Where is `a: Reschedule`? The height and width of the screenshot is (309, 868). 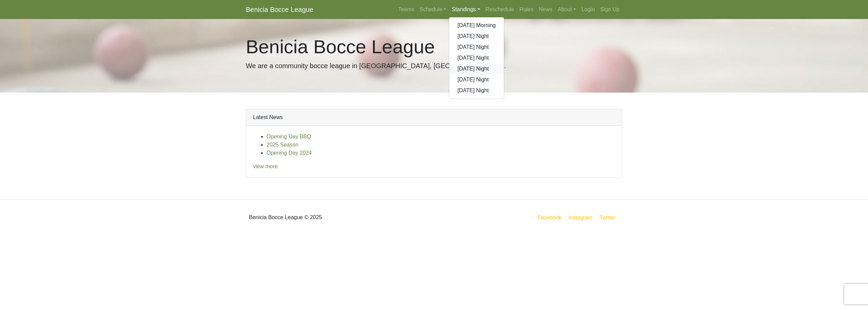
a: Reschedule is located at coordinates (500, 10).